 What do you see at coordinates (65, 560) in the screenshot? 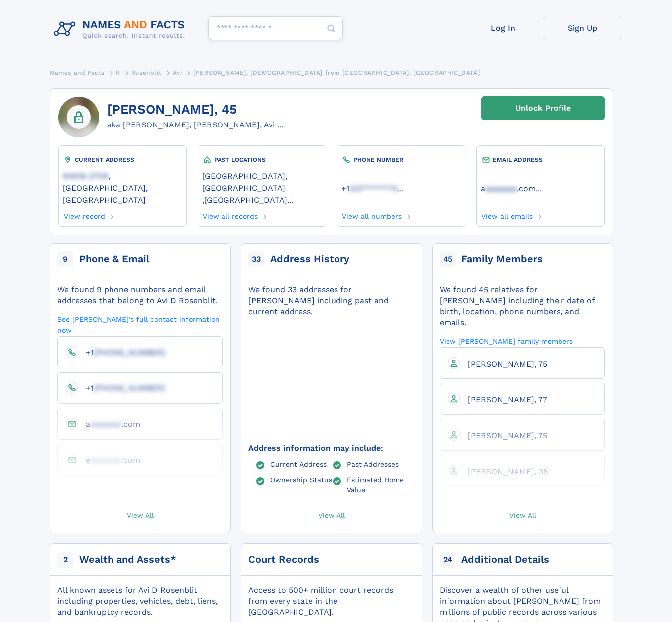
I see `span: 2` at bounding box center [65, 560].